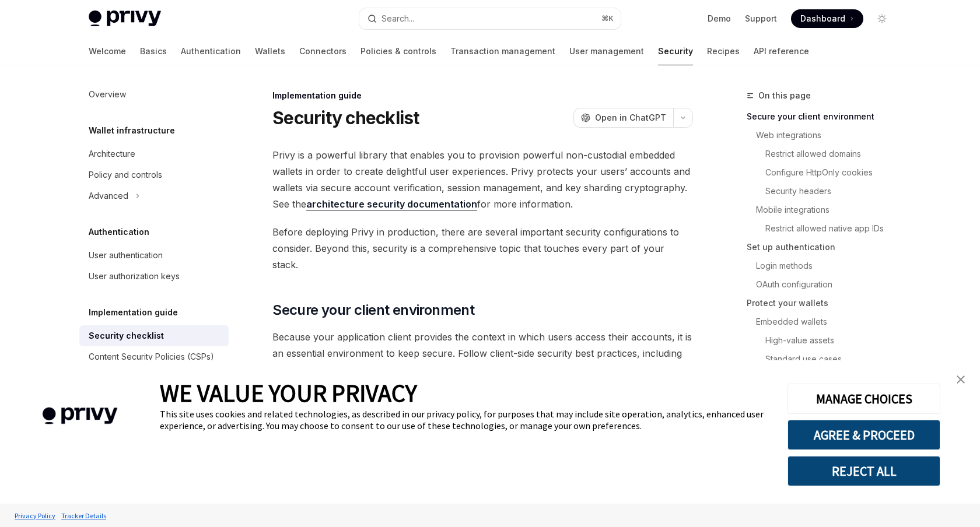  I want to click on a: API reference, so click(781, 51).